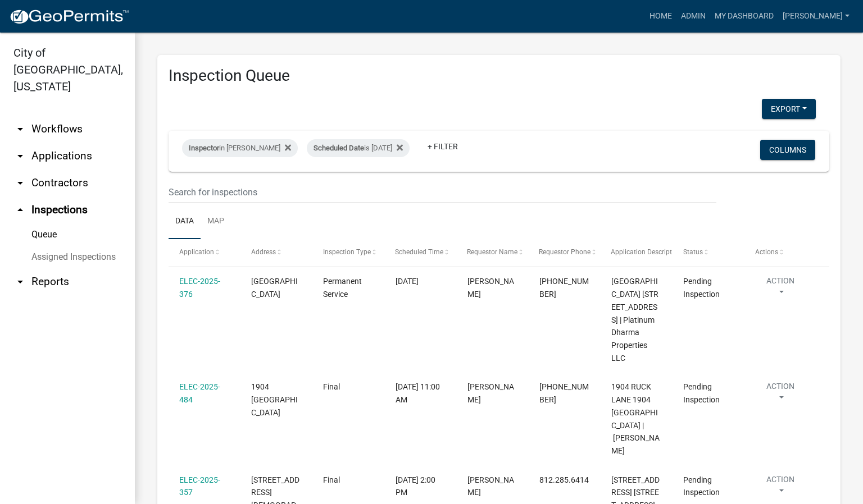 The width and height of the screenshot is (863, 504). What do you see at coordinates (499, 76) in the screenshot?
I see `h3: Inspection Queue` at bounding box center [499, 76].